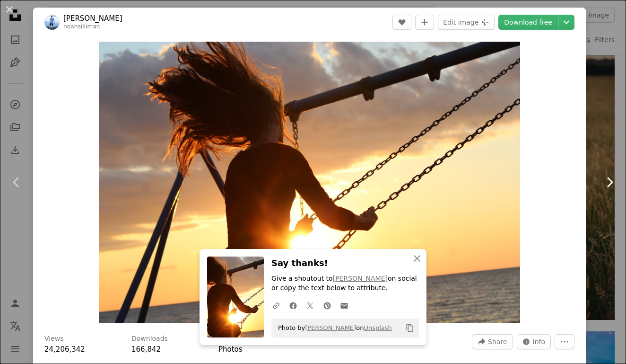 This screenshot has height=364, width=626. Describe the element at coordinates (610, 182) in the screenshot. I see `a: Next` at that location.